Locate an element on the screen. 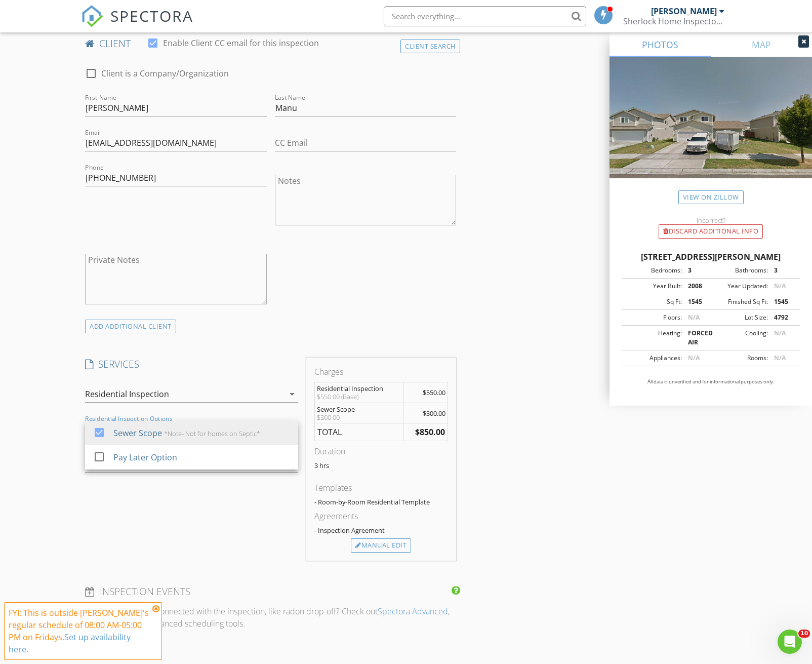 The width and height of the screenshot is (812, 664). div: ADD ADDITIONAL client is located at coordinates (131, 326).